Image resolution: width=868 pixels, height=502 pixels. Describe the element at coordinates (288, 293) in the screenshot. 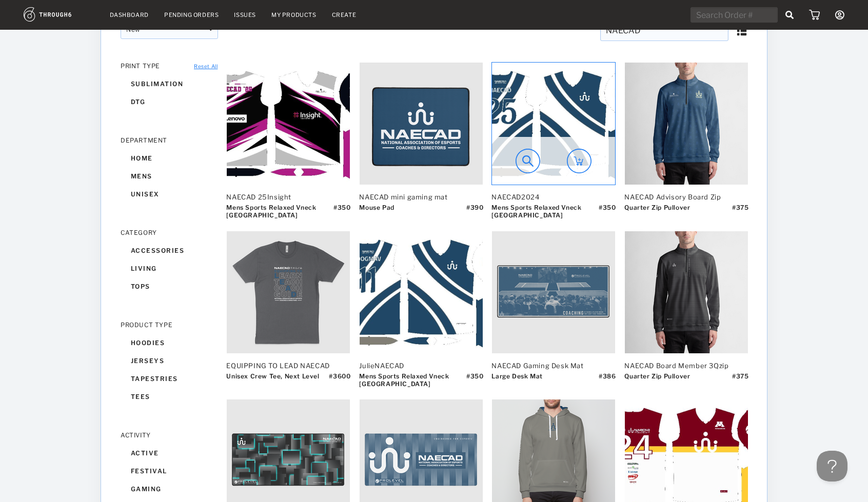

I see `img: 1211_Thumb_e04dbd44b49045f695e231e357e6bebc-211-.png` at that location.